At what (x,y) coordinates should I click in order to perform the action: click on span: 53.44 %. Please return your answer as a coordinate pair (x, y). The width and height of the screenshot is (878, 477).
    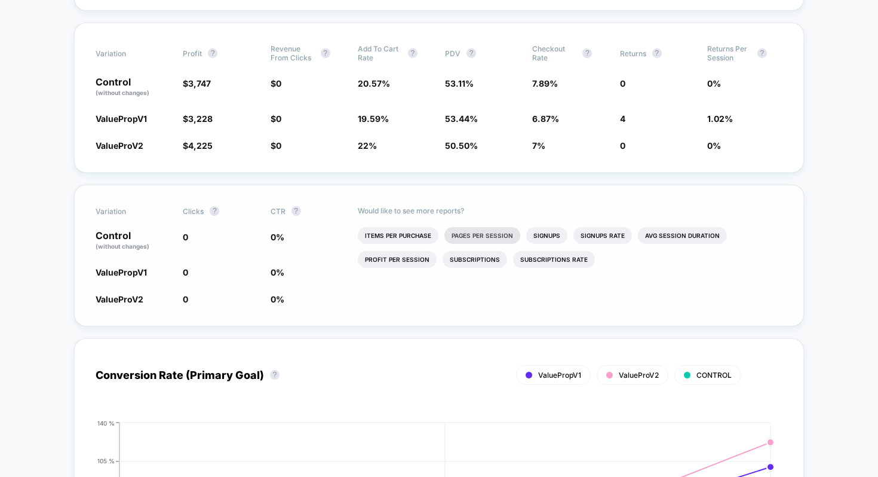
    Looking at the image, I should click on (461, 118).